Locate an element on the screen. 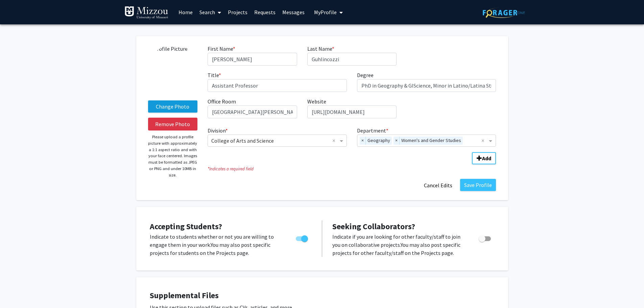 The image size is (644, 308). label: ChangeProfile Picture is located at coordinates (173, 106).